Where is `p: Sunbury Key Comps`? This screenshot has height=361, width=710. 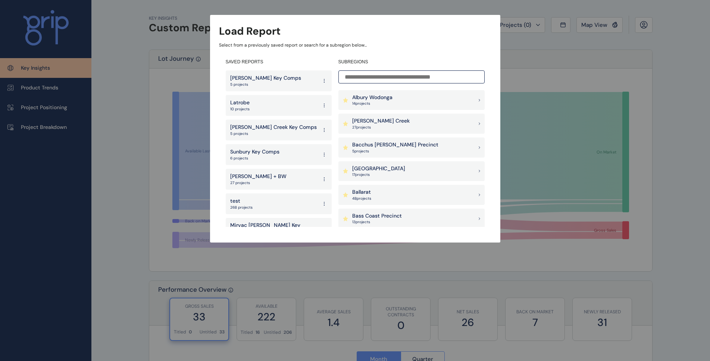 p: Sunbury Key Comps is located at coordinates (255, 152).